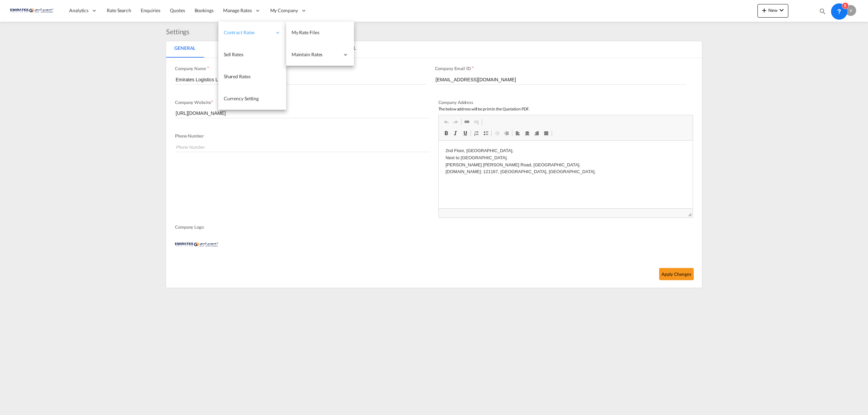  I want to click on span: The below address will be print in the Quotation PDF., so click(484, 109).